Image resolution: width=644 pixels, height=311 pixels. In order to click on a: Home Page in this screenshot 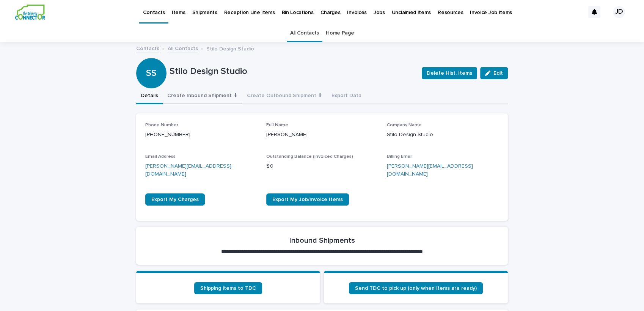, I will do `click(340, 33)`.